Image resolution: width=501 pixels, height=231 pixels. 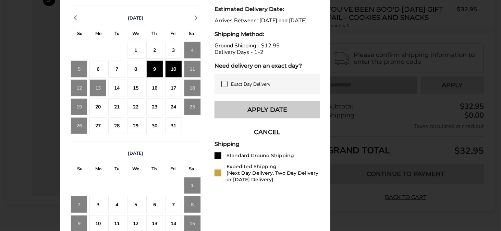 What do you see at coordinates (267, 110) in the screenshot?
I see `button: Apply Date` at bounding box center [267, 110].